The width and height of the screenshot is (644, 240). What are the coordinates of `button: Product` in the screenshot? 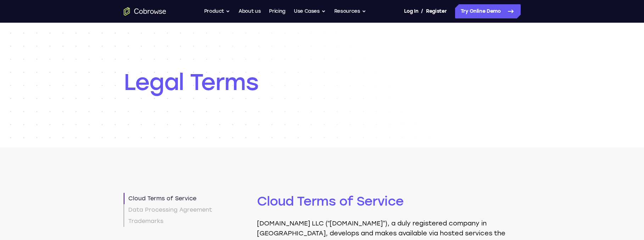 It's located at (217, 11).